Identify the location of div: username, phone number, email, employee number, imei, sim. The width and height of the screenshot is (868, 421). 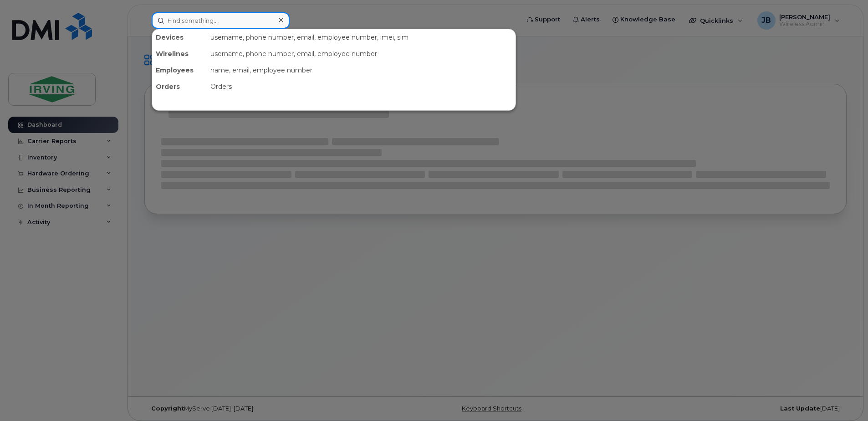
(361, 38).